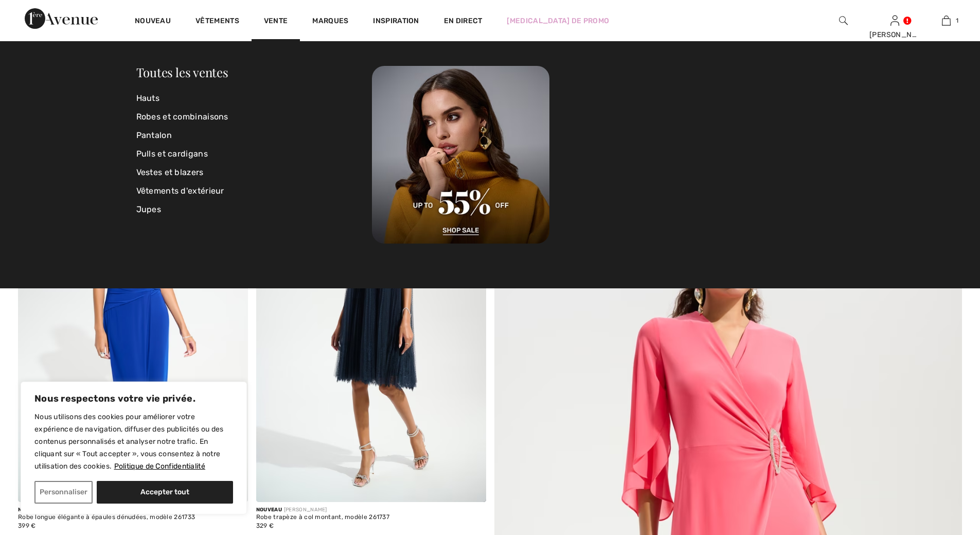 The width and height of the screenshot is (980, 535). I want to click on a: Robe longue élégante à épaules dénudées, modèle 261733. Saphir royal 163, so click(133, 329).